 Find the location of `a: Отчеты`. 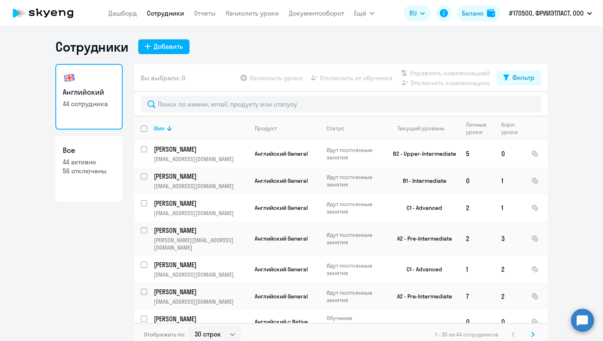

a: Отчеты is located at coordinates (205, 13).